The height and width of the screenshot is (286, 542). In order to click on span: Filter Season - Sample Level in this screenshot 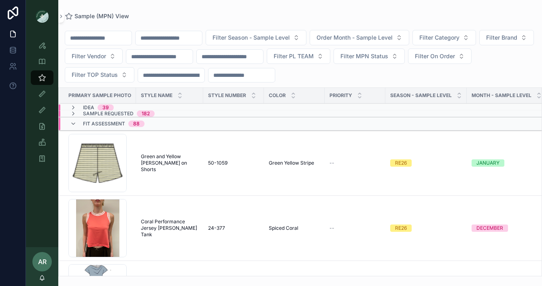, I will do `click(251, 38)`.